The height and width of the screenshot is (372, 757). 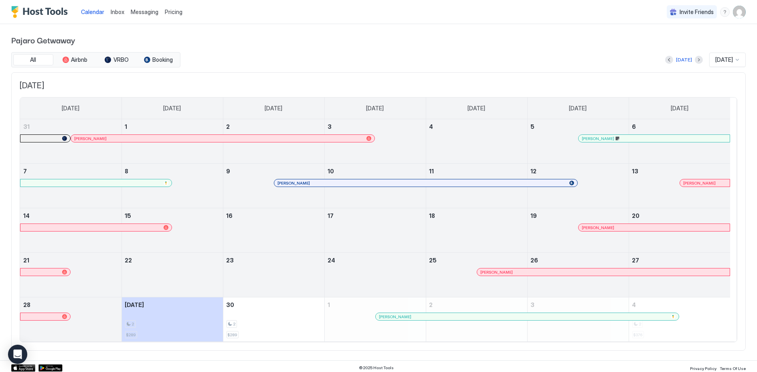 What do you see at coordinates (274, 215) in the screenshot?
I see `a: September 16, 2025` at bounding box center [274, 215].